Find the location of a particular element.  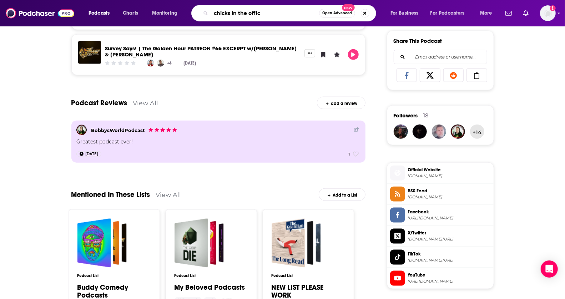

div: Search podcasts, credits, & more... is located at coordinates (291, 13).